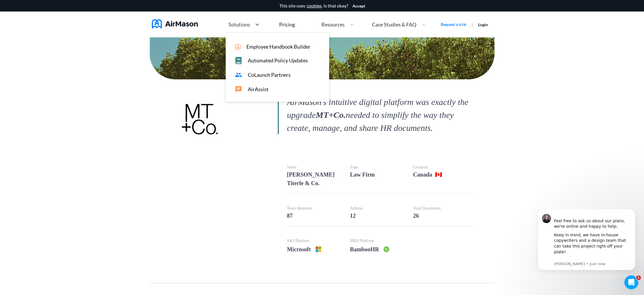  Describe the element at coordinates (240, 25) in the screenshot. I see `span: Solutions` at that location.